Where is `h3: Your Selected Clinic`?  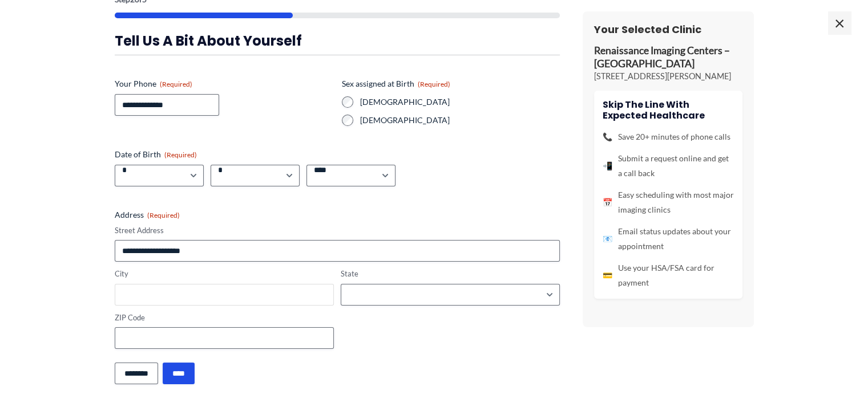
h3: Your Selected Clinic is located at coordinates (668, 29).